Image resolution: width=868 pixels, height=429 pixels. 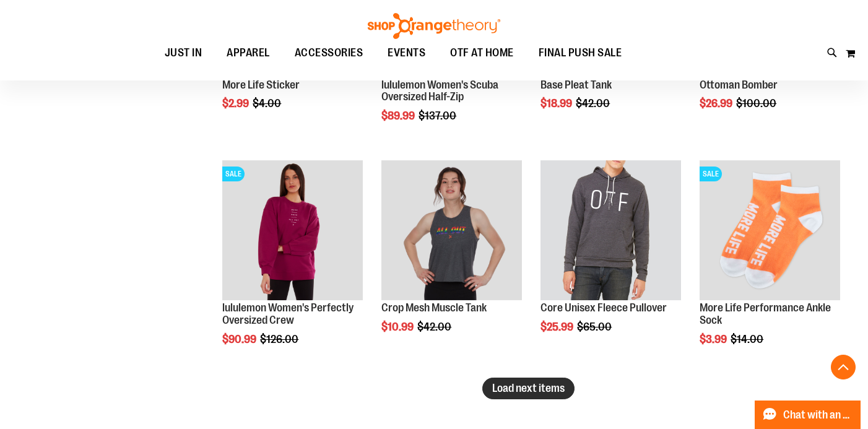 I want to click on a: Ottoman Bomber, so click(x=739, y=85).